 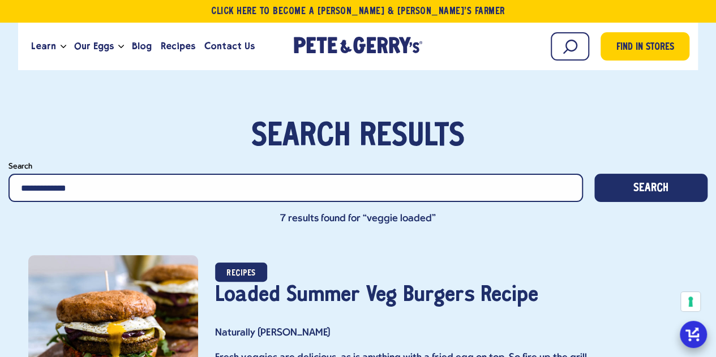 What do you see at coordinates (229, 46) in the screenshot?
I see `span: Contact Us` at bounding box center [229, 46].